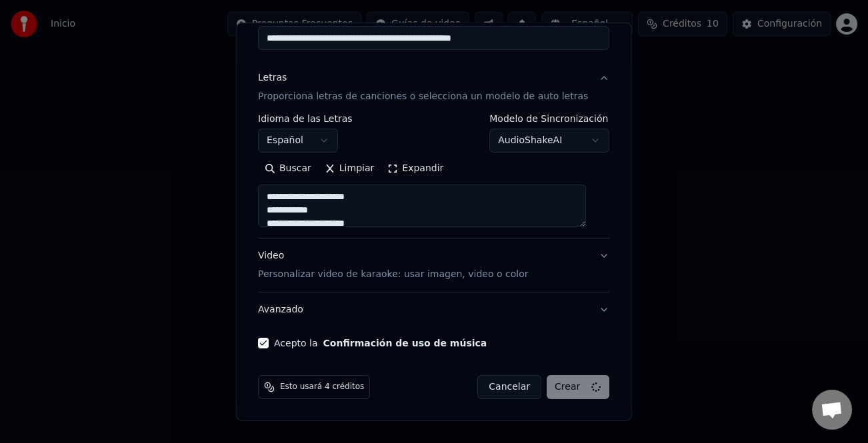 This screenshot has height=443, width=868. Describe the element at coordinates (422, 97) in the screenshot. I see `p: Proporciona letras de canciones o selecciona un modelo de auto letras` at that location.